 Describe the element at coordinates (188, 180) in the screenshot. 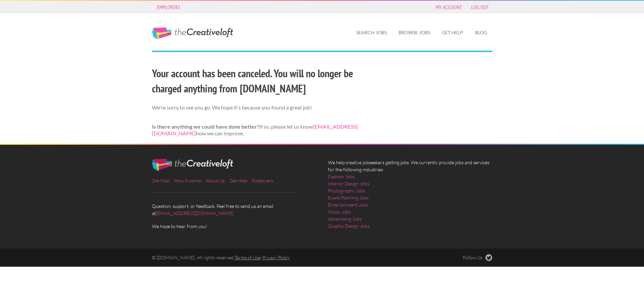

I see `a: How it works` at that location.